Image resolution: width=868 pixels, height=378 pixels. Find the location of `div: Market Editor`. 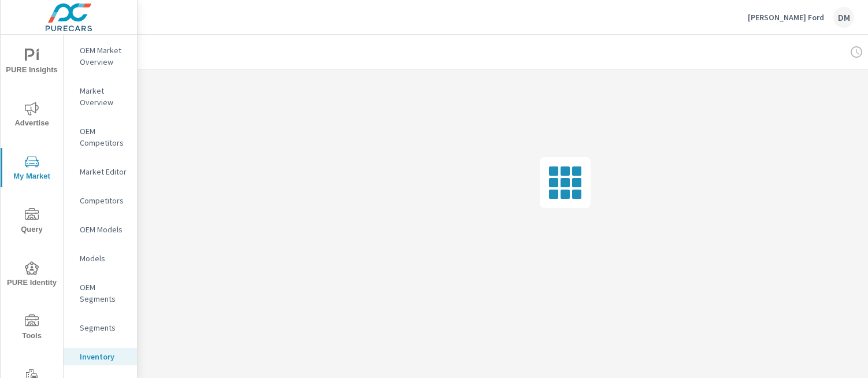

div: Market Editor is located at coordinates (100, 171).